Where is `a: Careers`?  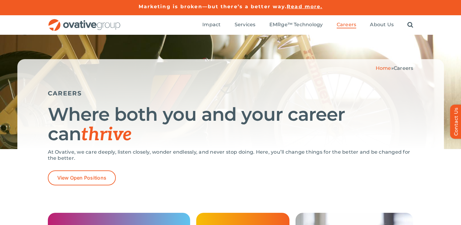 a: Careers is located at coordinates (347, 25).